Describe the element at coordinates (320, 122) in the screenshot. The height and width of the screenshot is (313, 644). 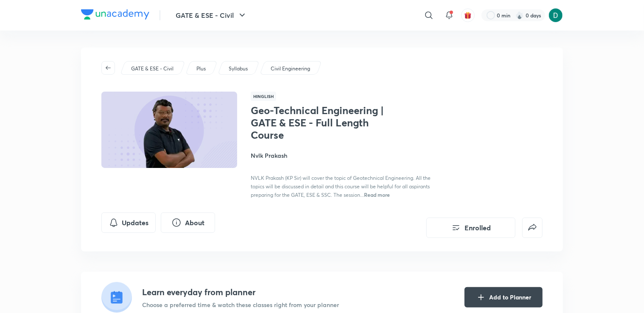
I see `h1: Geo-Technical Engineering | GATE & ESE - Full Length Course` at that location.